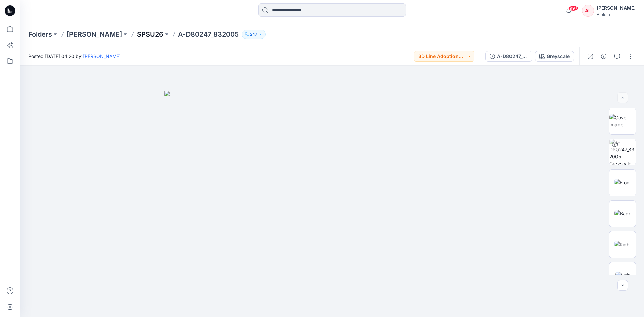 The image size is (644, 317). I want to click on a: Folders, so click(40, 34).